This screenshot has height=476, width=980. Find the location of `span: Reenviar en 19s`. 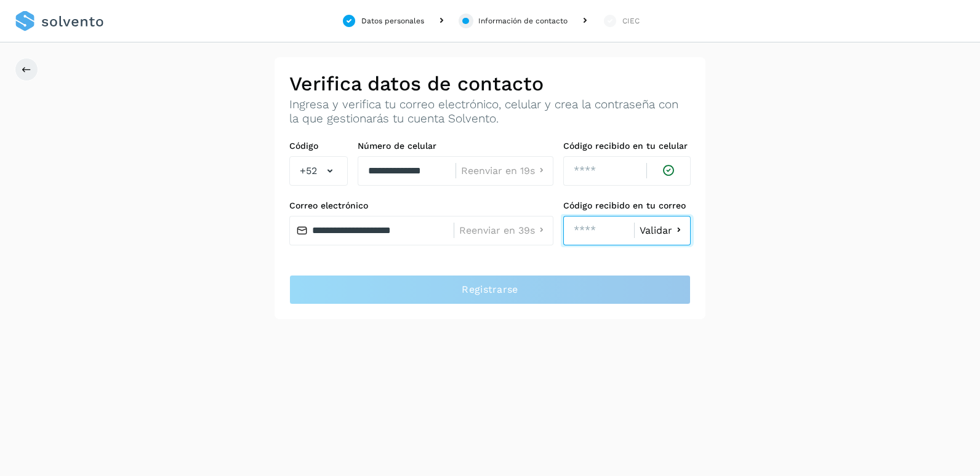

span: Reenviar en 19s is located at coordinates (498, 171).